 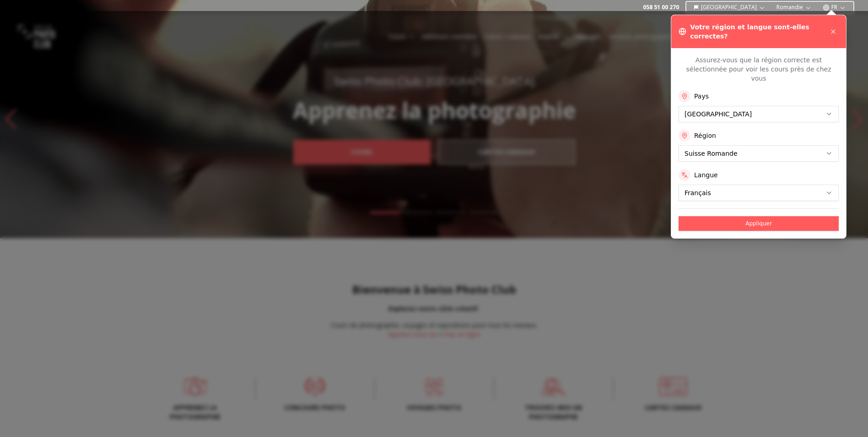 What do you see at coordinates (794, 7) in the screenshot?
I see `button: Romandie` at bounding box center [794, 7].